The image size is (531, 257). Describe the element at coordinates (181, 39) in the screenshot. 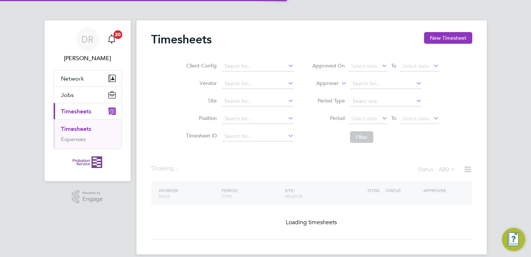

I see `h2: Timesheets` at that location.